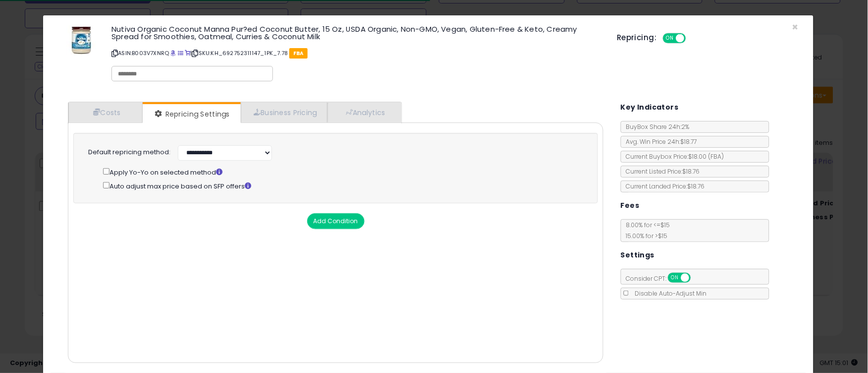 This screenshot has width=868, height=373. Describe the element at coordinates (668, 293) in the screenshot. I see `span: Disable Auto-Adjust Min` at that location.